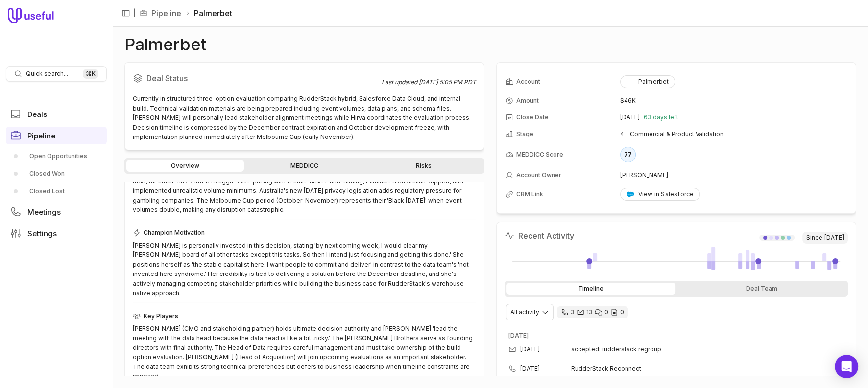 Image resolution: width=868 pixels, height=388 pixels. I want to click on kbd: ⌘ K, so click(90, 74).